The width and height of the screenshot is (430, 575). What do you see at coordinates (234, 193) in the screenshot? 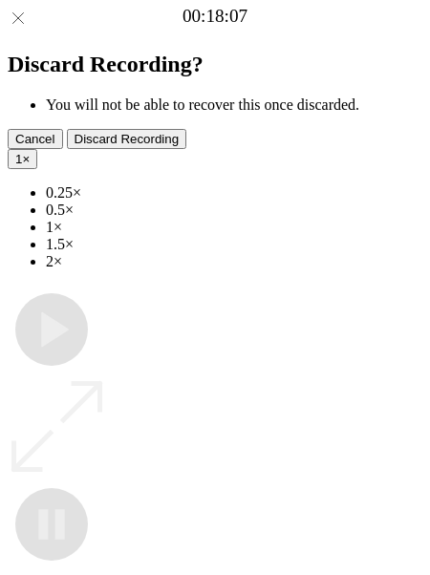
I see `li: 0.25×` at bounding box center [234, 193].